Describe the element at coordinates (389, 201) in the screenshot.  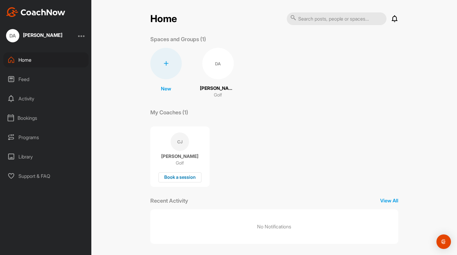
I see `p: View All` at that location.